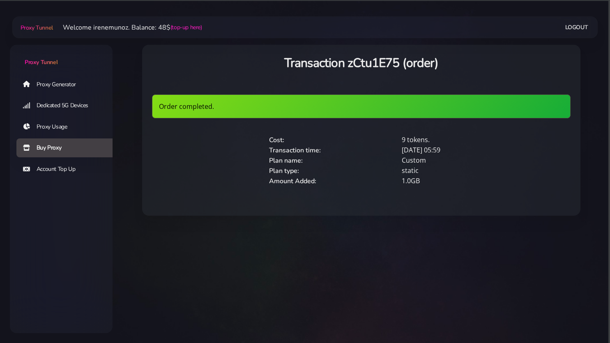  What do you see at coordinates (464, 171) in the screenshot?
I see `div: static` at bounding box center [464, 171].